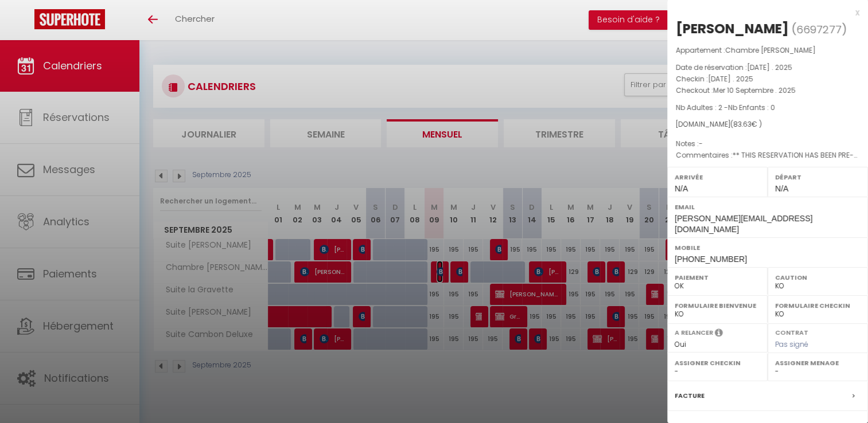 The height and width of the screenshot is (423, 868). What do you see at coordinates (725, 107) in the screenshot?
I see `span: Nb Adultes : 2 -` at bounding box center [725, 107].